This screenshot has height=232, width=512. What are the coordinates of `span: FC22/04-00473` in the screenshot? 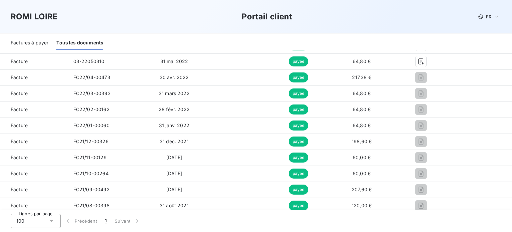 It's located at (92, 77).